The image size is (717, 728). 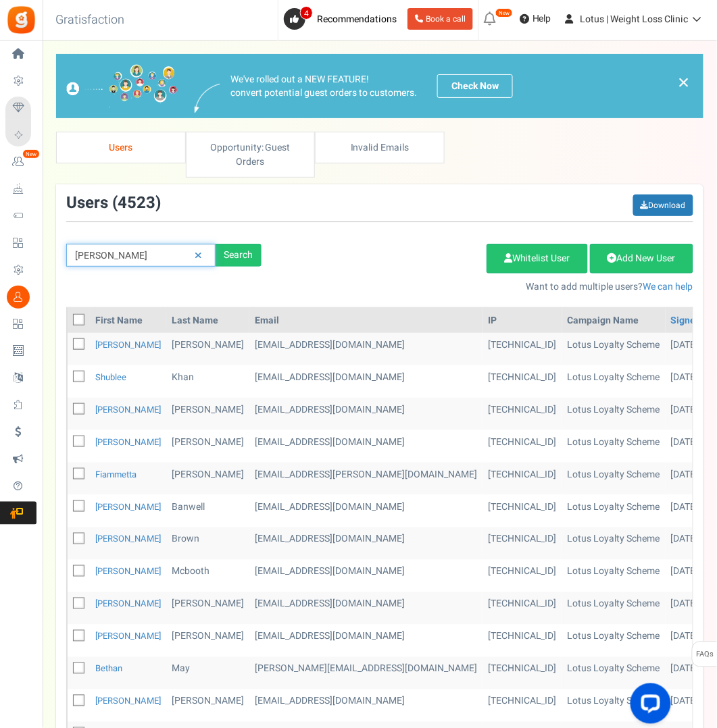 What do you see at coordinates (523, 321) in the screenshot?
I see `th: IP` at bounding box center [523, 321].